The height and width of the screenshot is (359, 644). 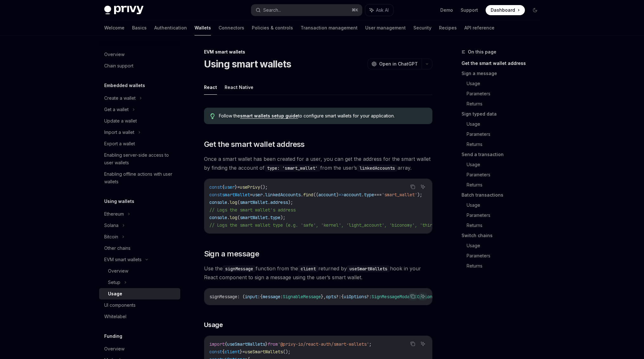 What do you see at coordinates (140, 144) in the screenshot?
I see `a: Export a wallet` at bounding box center [140, 144].